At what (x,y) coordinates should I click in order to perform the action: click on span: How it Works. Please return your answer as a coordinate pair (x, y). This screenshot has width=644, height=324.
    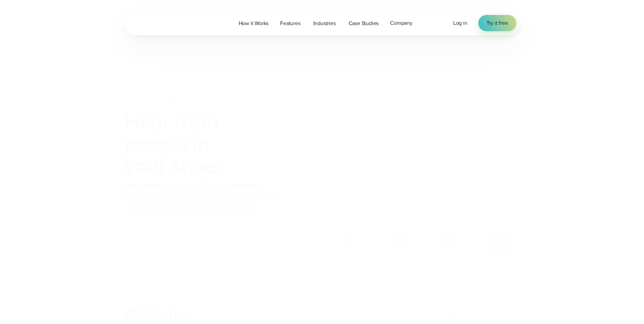
    Looking at the image, I should click on (253, 23).